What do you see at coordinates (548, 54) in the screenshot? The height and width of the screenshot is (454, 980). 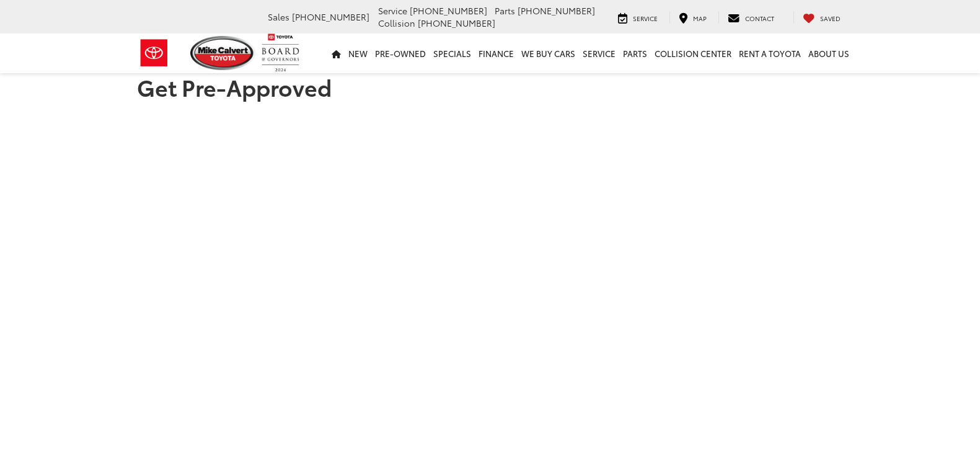 I see `a: WE BUY CARS` at bounding box center [548, 54].